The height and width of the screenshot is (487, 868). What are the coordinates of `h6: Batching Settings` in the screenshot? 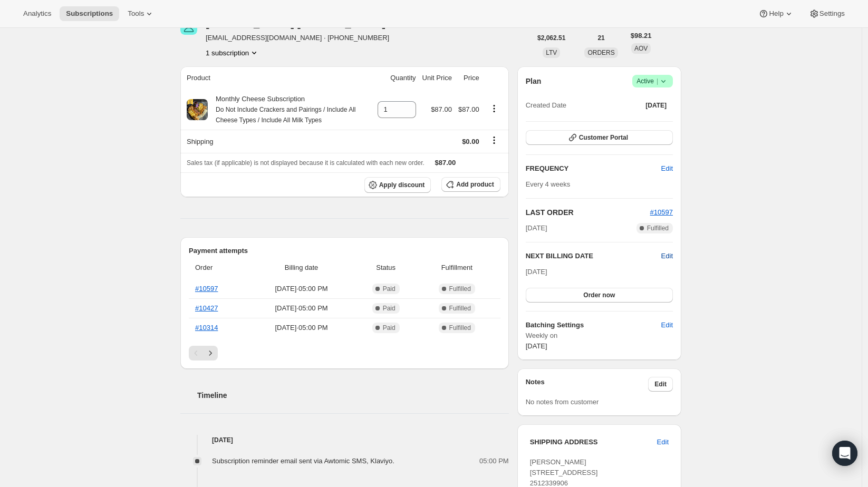 It's located at (593, 325).